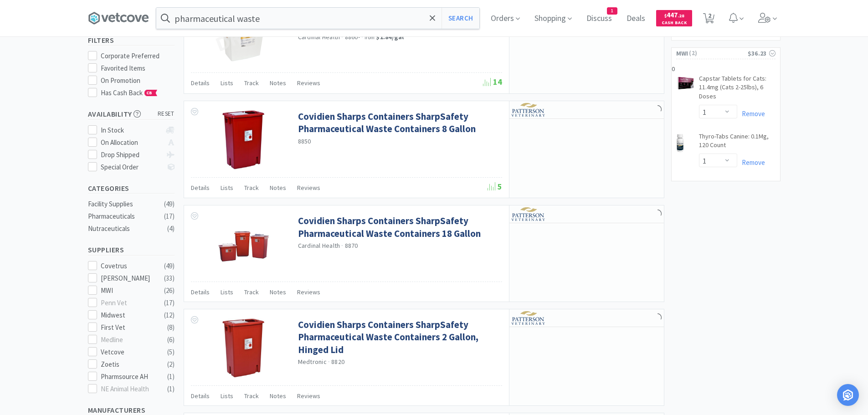  What do you see at coordinates (460, 19) in the screenshot?
I see `button: Search` at bounding box center [460, 19].